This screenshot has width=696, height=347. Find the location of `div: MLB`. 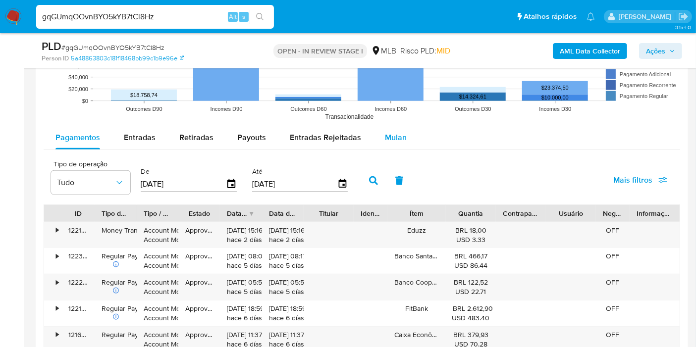

div: MLB is located at coordinates (384, 51).